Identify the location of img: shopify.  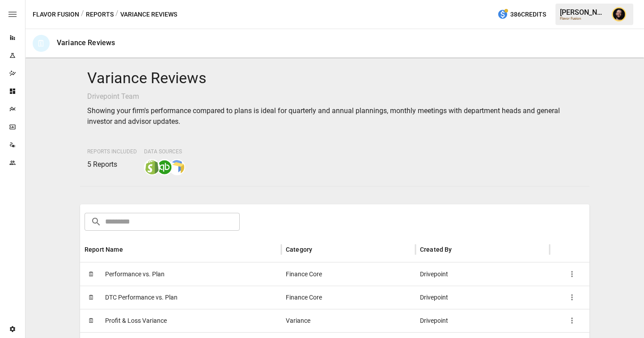
(152, 168).